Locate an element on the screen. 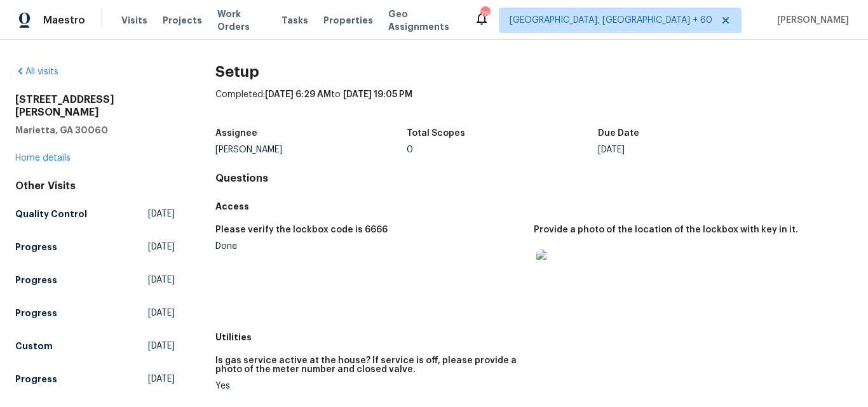 The width and height of the screenshot is (868, 407). span: Maestro is located at coordinates (64, 20).